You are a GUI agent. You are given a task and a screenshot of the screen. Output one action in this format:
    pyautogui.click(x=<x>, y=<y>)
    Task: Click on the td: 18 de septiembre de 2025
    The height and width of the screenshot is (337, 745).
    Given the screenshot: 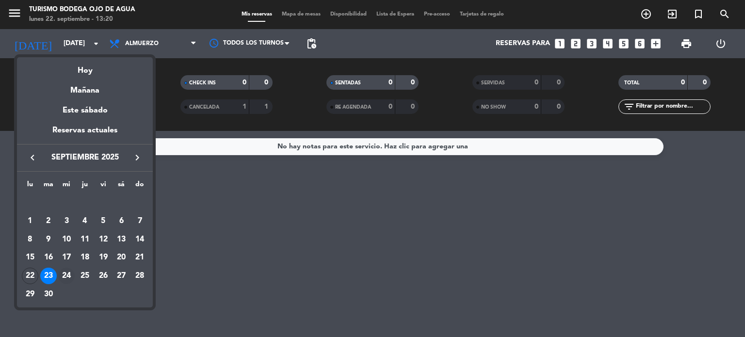 What is the action you would take?
    pyautogui.click(x=85, y=258)
    